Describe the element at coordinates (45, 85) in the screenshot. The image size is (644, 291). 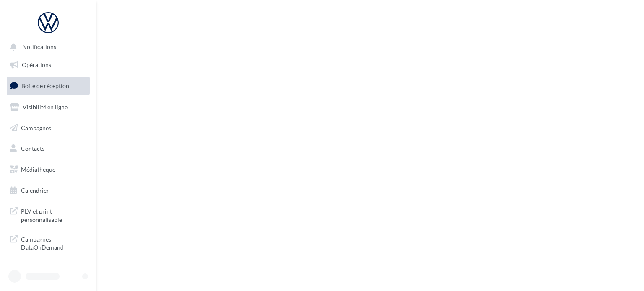
I see `span: Boîte de réception` at that location.